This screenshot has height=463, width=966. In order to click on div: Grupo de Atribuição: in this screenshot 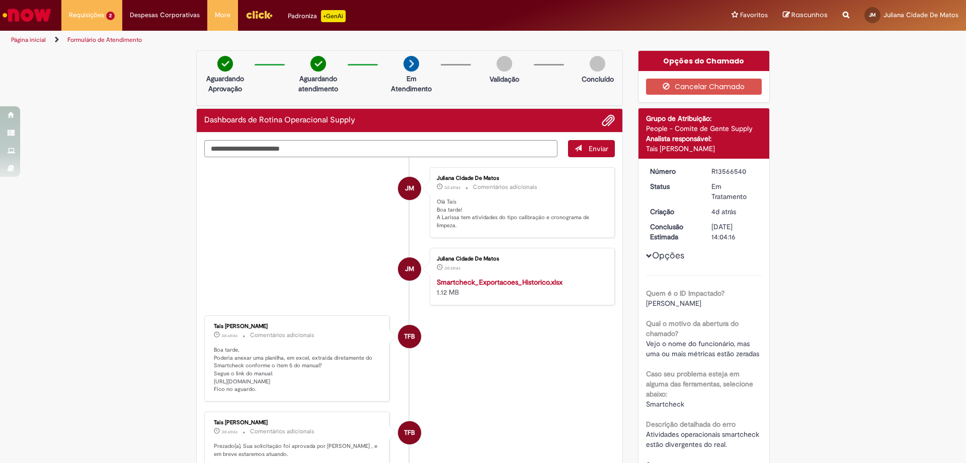, I will do `click(704, 118)`.